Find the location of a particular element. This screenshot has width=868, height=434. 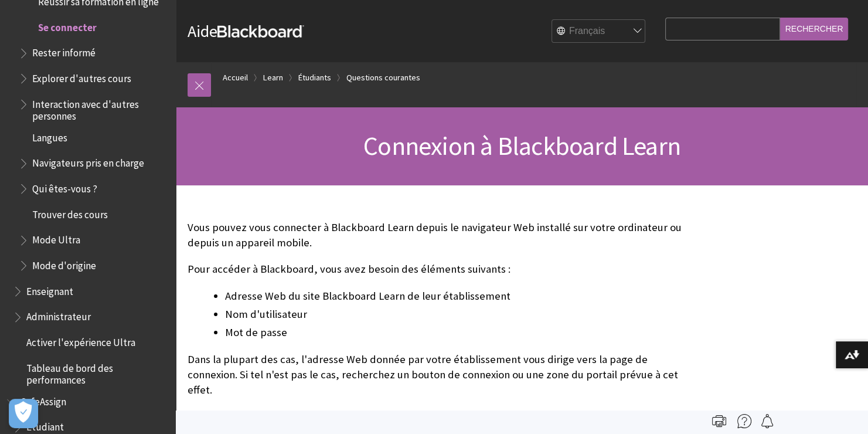

p: Pour accéder à Blackboard, vous avez besoin des éléments suivants : is located at coordinates (435, 269).